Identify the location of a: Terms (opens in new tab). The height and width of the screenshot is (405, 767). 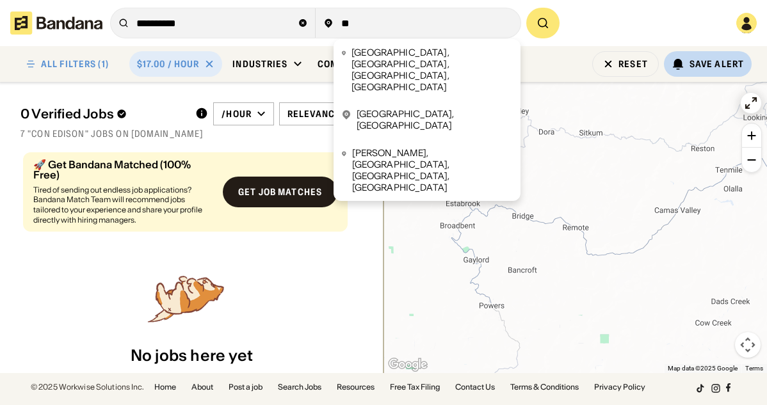
(754, 368).